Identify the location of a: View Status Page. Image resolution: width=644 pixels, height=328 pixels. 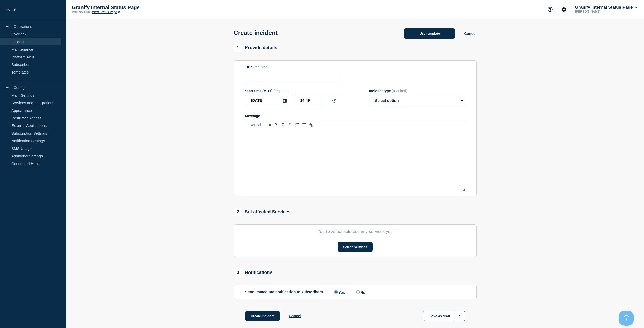
(106, 12).